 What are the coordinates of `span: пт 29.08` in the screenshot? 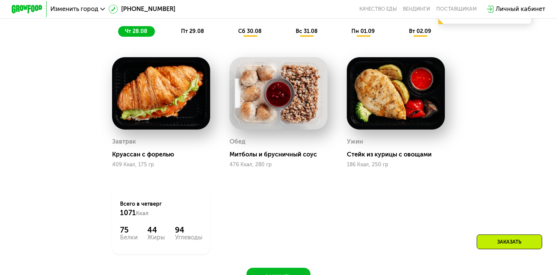 It's located at (193, 31).